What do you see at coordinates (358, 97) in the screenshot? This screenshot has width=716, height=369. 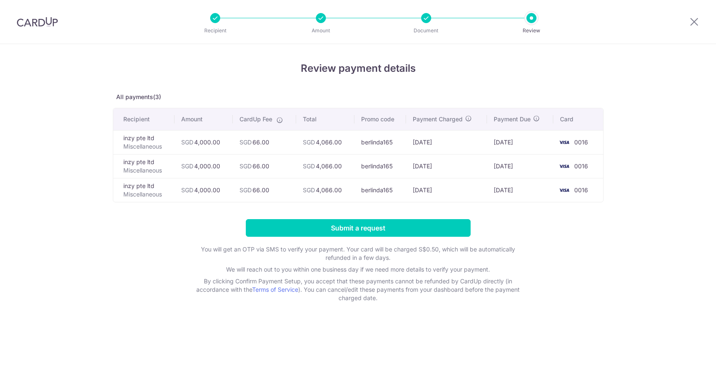 I see `p: All payments(3)` at bounding box center [358, 97].